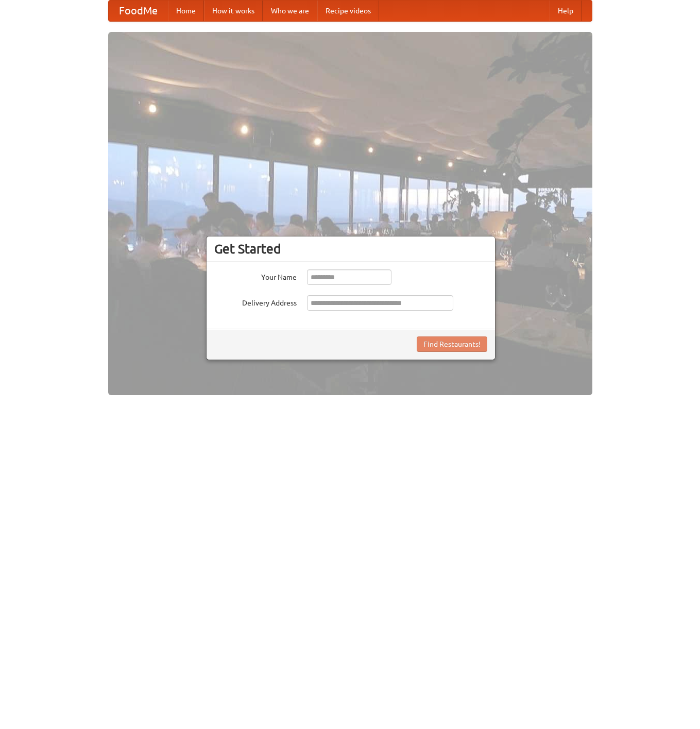 This screenshot has height=729, width=700. What do you see at coordinates (234, 11) in the screenshot?
I see `a: How it works` at bounding box center [234, 11].